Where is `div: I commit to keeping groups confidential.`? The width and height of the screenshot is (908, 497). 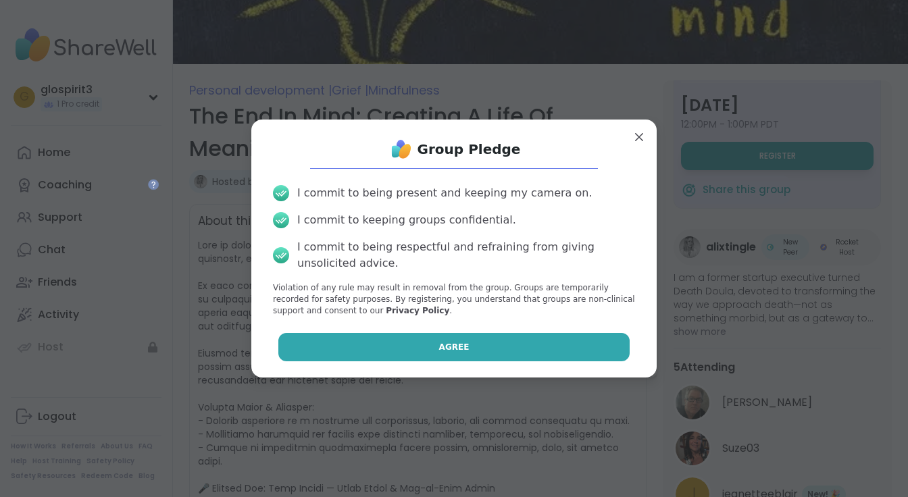 div: I commit to keeping groups confidential. is located at coordinates (407, 220).